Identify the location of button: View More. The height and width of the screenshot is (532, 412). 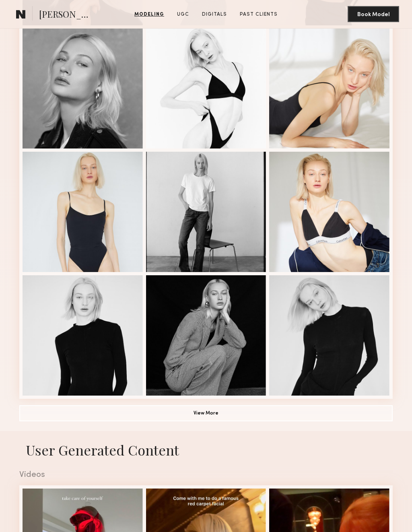
(206, 413).